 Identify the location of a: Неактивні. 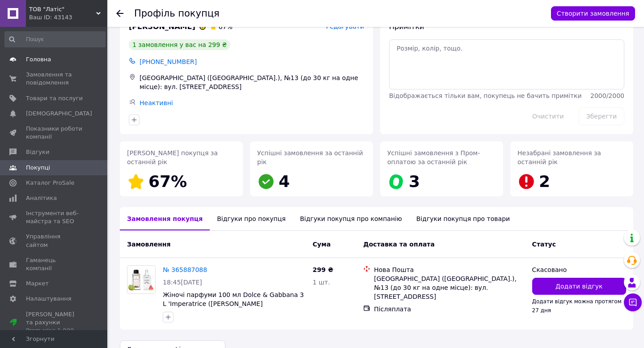
(156, 103).